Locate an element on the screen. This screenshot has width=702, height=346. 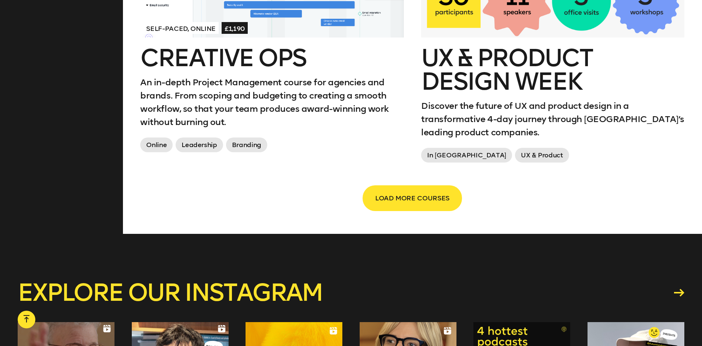
p: Discover the future of UX and product design in a transformative 4-day journey through [GEOGRAPHI... is located at coordinates (552, 119).